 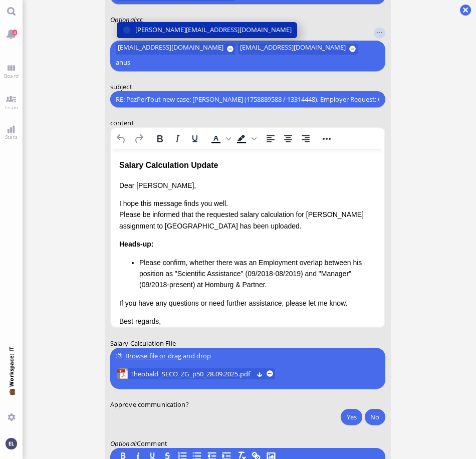 What do you see at coordinates (159, 139) in the screenshot?
I see `button: Bold` at bounding box center [159, 139].